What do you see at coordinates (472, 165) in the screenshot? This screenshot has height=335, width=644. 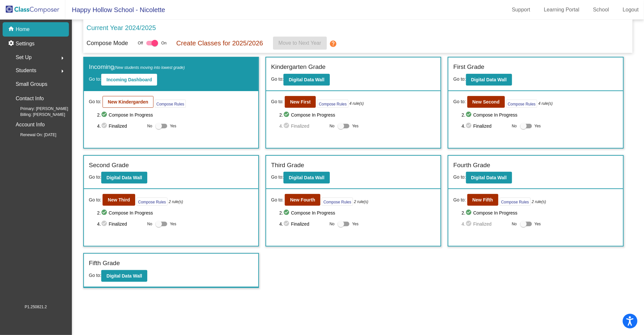 I see `label: Fourth Grade` at bounding box center [472, 165].